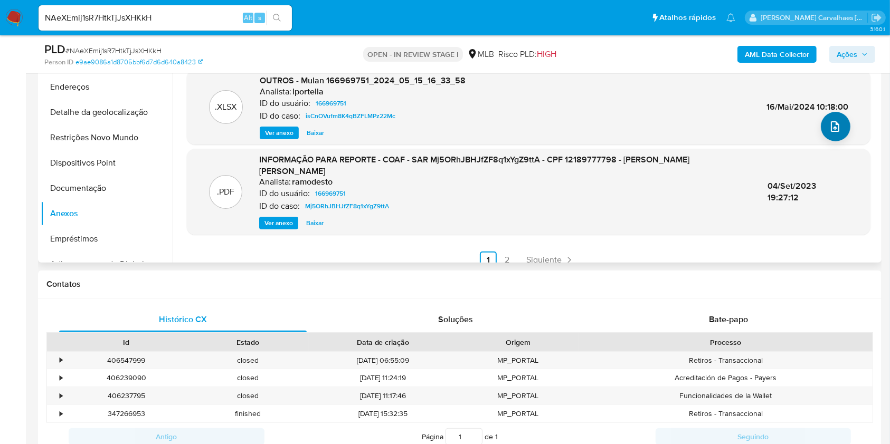  What do you see at coordinates (528, 260) in the screenshot?
I see `nav: Paginación` at bounding box center [528, 260].